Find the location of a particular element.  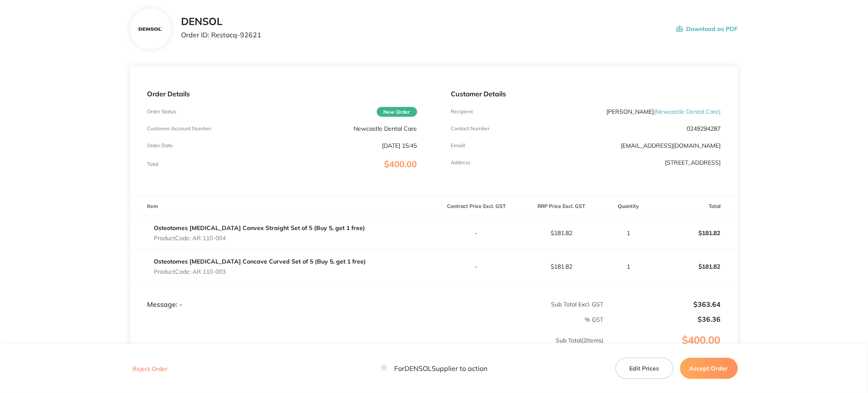

p: % GST is located at coordinates (367, 319).